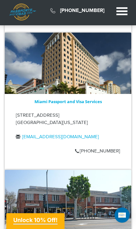  Describe the element at coordinates (122, 215) in the screenshot. I see `div: Open Intercom Messenger` at that location.